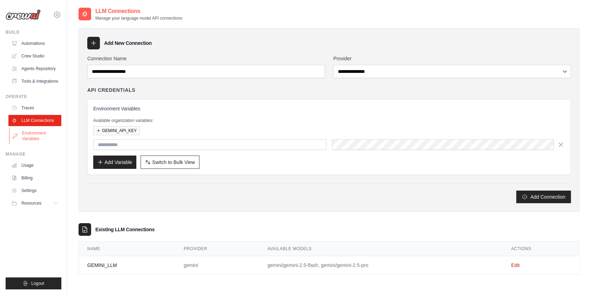 The height and width of the screenshot is (295, 591). What do you see at coordinates (381, 265) in the screenshot?
I see `td: gemini/gemini-2.5-flash, gemini/gemini-2.5-pro` at bounding box center [381, 265].